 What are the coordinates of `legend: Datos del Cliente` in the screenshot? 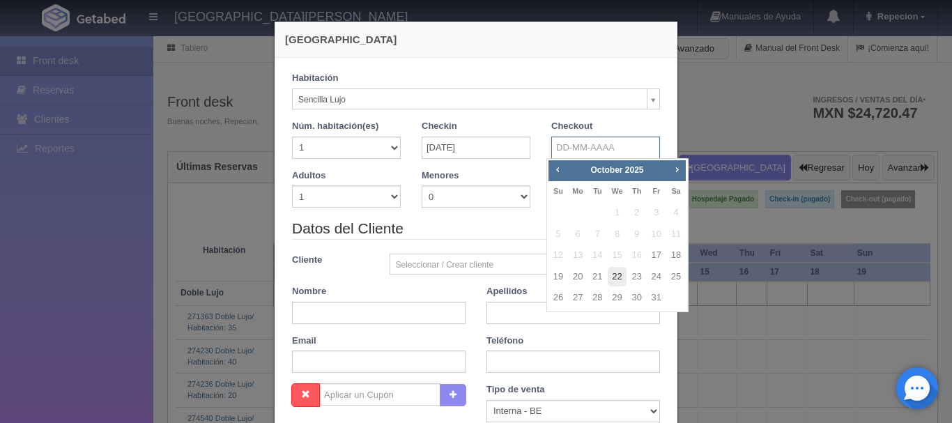 It's located at (476, 229).